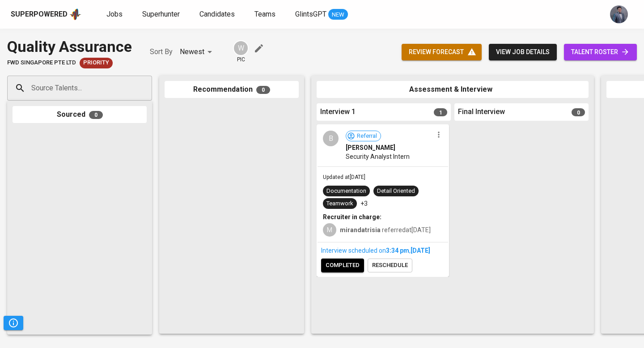  What do you see at coordinates (116, 15) in the screenshot?
I see `a: Jobs` at bounding box center [116, 15].